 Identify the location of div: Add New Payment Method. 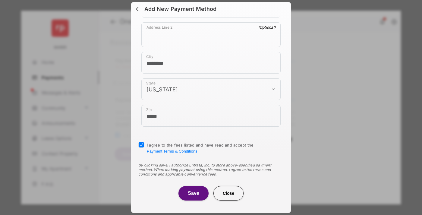
(180, 9).